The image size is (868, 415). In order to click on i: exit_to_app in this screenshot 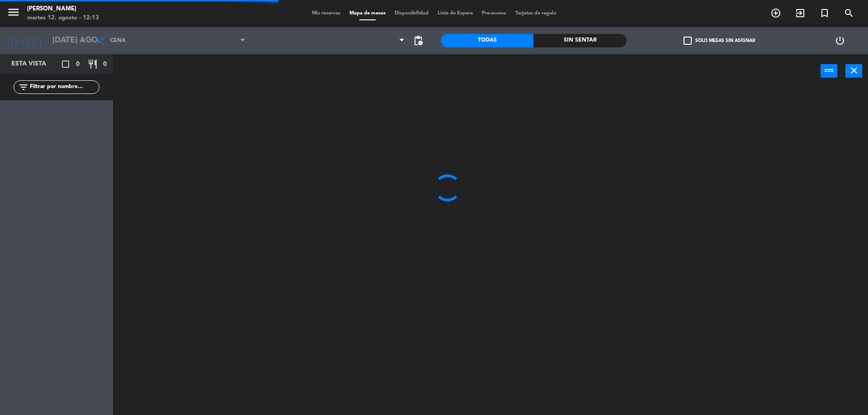, I will do `click(800, 13)`.